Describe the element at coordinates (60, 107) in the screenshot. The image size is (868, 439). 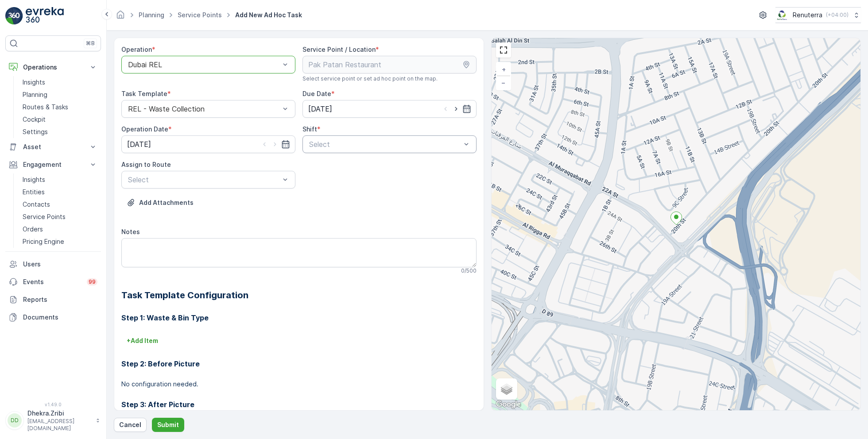
I see `a: Routes & Tasks` at that location.